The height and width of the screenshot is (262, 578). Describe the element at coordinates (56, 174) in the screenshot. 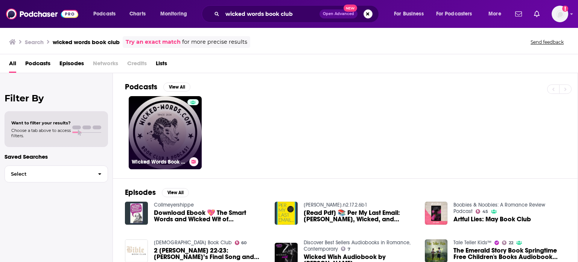

I see `button: Select` at that location.